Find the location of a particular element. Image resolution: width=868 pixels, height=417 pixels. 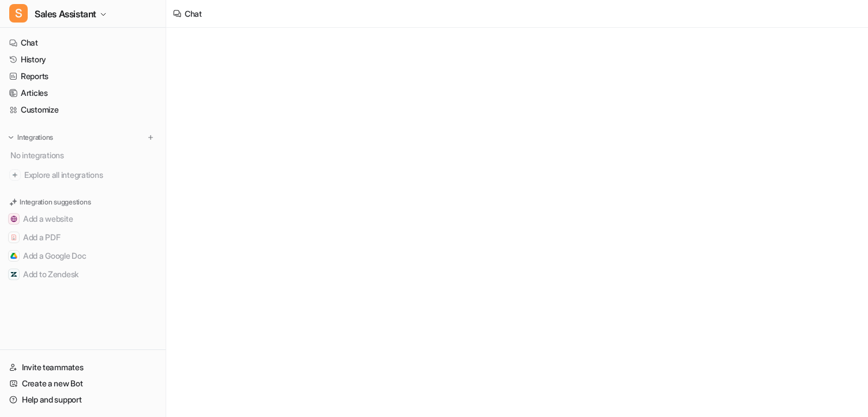

button: Add a Google DocAdd a Google Doc is located at coordinates (83, 256).